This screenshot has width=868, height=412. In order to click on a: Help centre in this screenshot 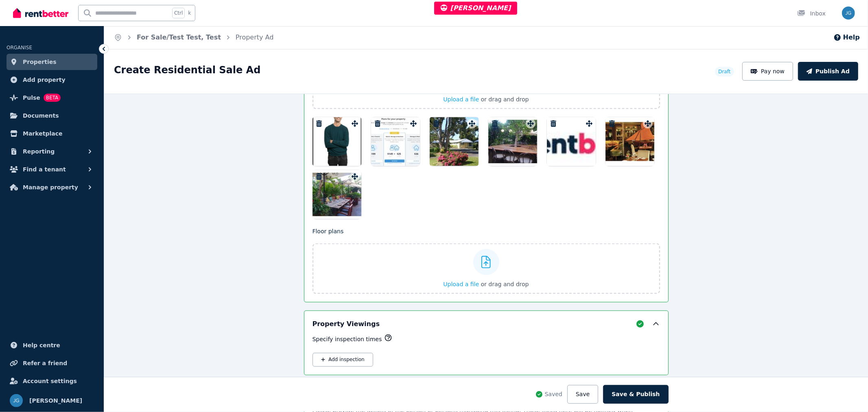, I will do `click(52, 345)`.